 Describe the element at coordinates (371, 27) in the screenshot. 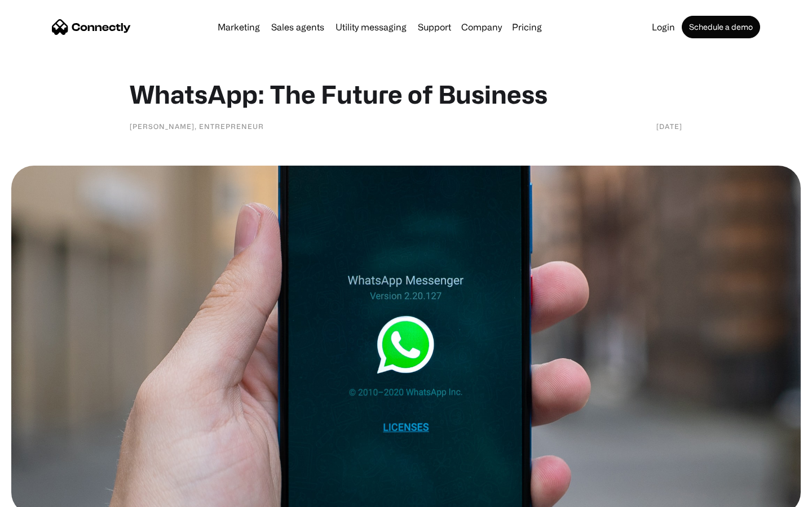

I see `a: Utility messaging` at that location.